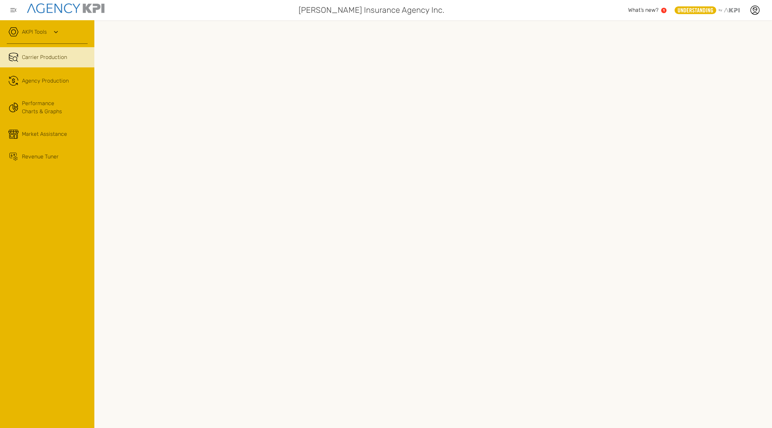  What do you see at coordinates (34, 32) in the screenshot?
I see `a: AKPI Tools` at bounding box center [34, 32].